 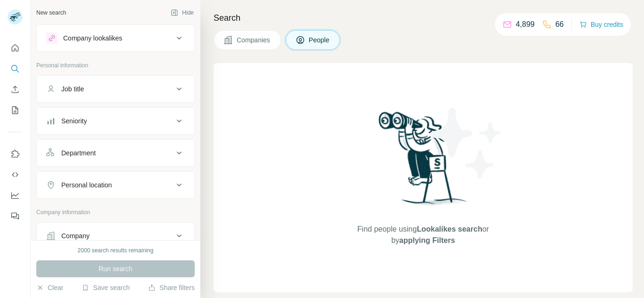 What do you see at coordinates (116, 89) in the screenshot?
I see `button: Job title` at bounding box center [116, 89].